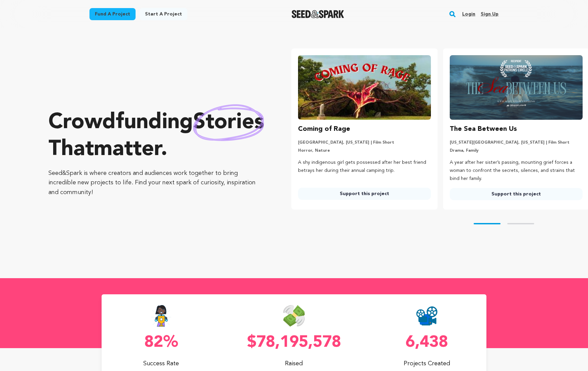 The height and width of the screenshot is (371, 588). I want to click on p: Raised, so click(294, 364).